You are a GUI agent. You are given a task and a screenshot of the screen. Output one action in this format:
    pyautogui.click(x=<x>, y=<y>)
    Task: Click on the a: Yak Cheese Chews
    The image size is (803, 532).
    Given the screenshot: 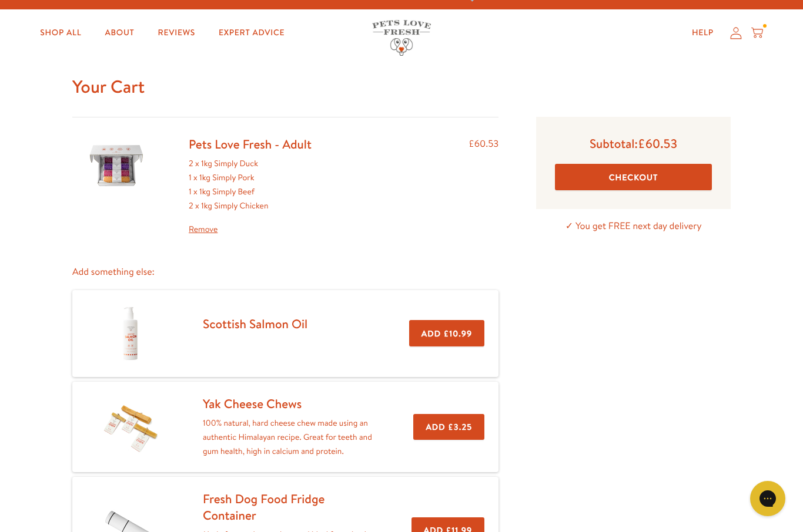 What is the action you would take?
    pyautogui.click(x=252, y=403)
    